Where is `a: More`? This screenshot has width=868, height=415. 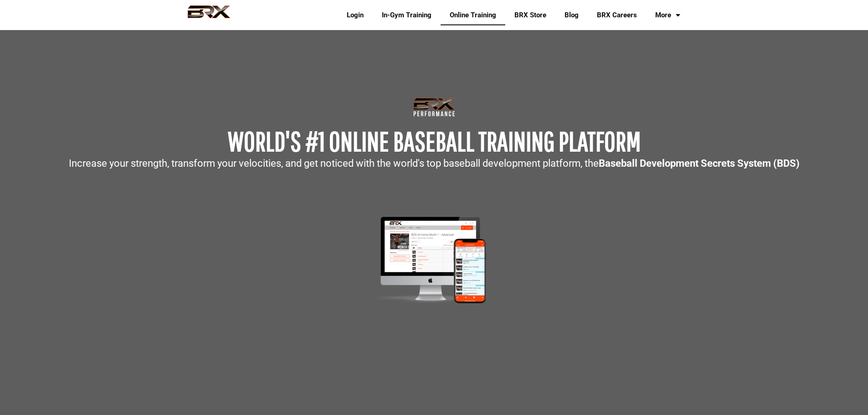 a: More is located at coordinates (668, 15).